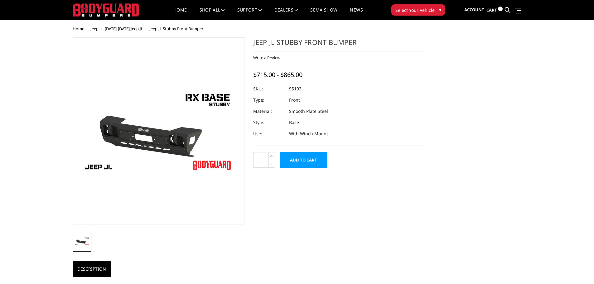 The height and width of the screenshot is (284, 594). What do you see at coordinates (269, 134) in the screenshot?
I see `dt: Use:` at bounding box center [269, 134].